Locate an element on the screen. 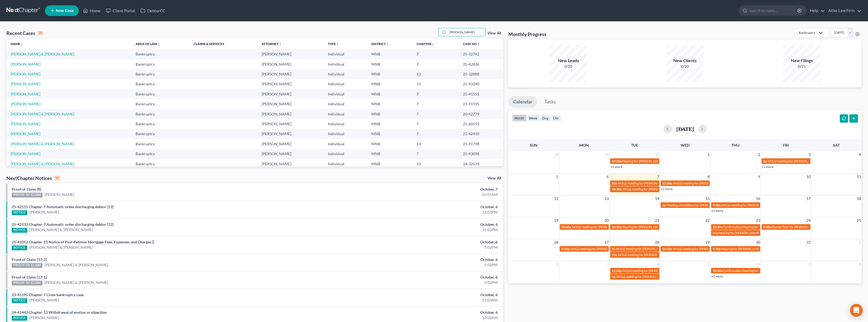 This screenshot has height=322, width=868. a: Attorneyunfold_more is located at coordinates (272, 44).